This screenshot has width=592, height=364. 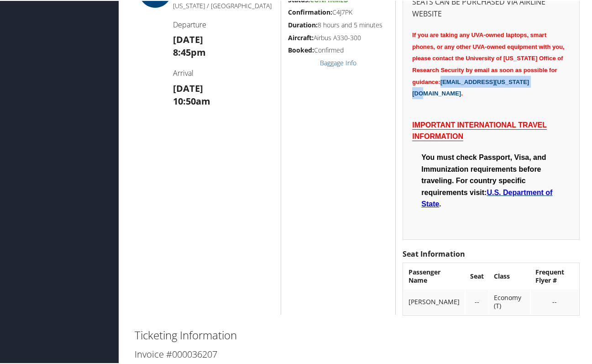 What do you see at coordinates (224, 23) in the screenshot?
I see `h4: Departure` at bounding box center [224, 23].